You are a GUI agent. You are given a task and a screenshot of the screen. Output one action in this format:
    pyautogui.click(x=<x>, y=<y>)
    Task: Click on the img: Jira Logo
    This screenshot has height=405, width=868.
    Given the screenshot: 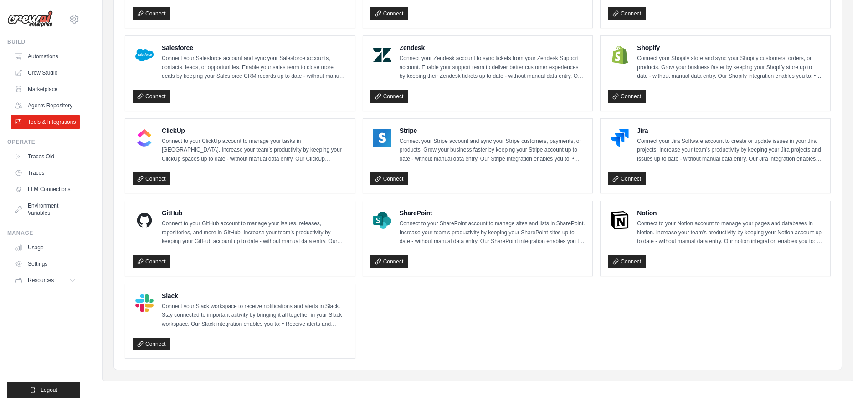 What is the action you would take?
    pyautogui.click(x=620, y=138)
    